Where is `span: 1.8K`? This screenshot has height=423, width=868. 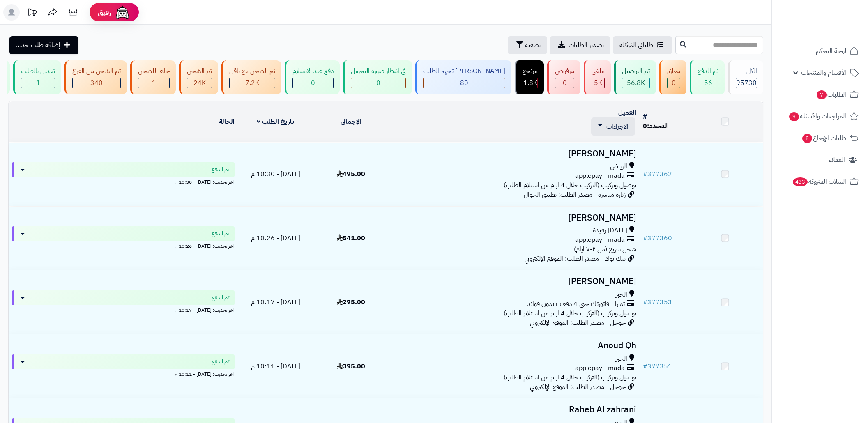
span: 1.8K is located at coordinates (530, 83).